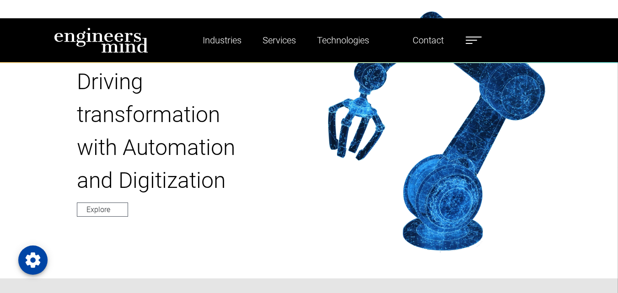  I want to click on p: Driving transformation, so click(182, 98).